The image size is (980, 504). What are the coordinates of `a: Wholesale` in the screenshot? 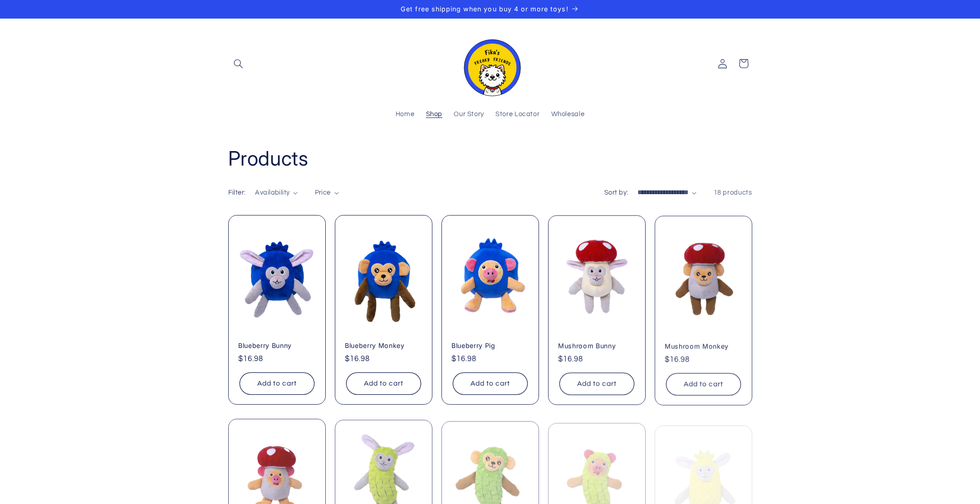 It's located at (568, 114).